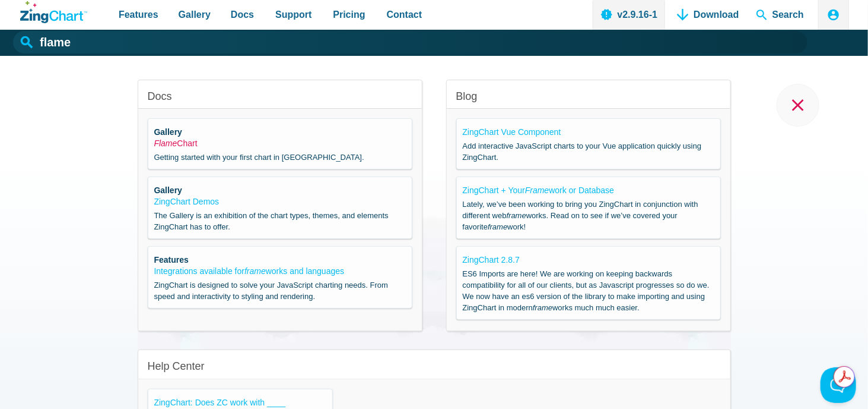  What do you see at coordinates (138, 14) in the screenshot?
I see `span: Features` at bounding box center [138, 14].